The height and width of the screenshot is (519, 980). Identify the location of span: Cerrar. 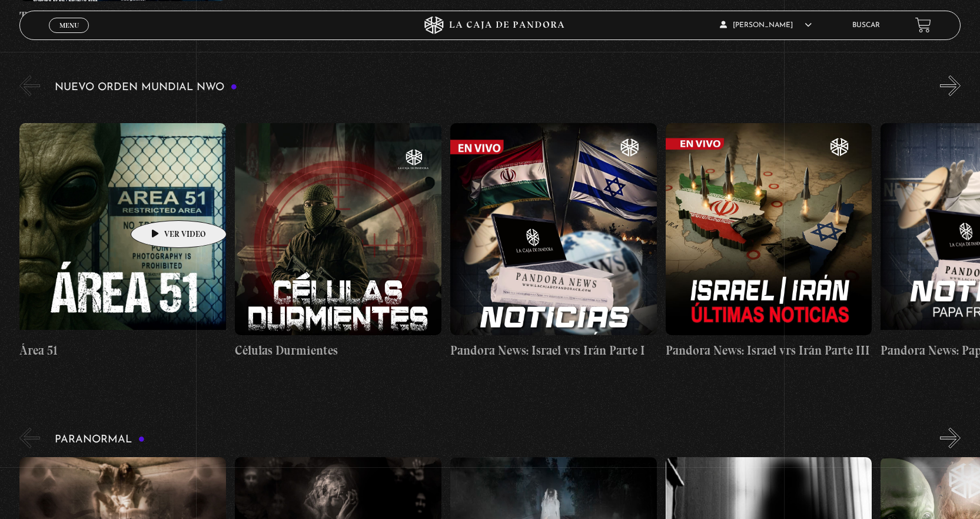
(69, 36).